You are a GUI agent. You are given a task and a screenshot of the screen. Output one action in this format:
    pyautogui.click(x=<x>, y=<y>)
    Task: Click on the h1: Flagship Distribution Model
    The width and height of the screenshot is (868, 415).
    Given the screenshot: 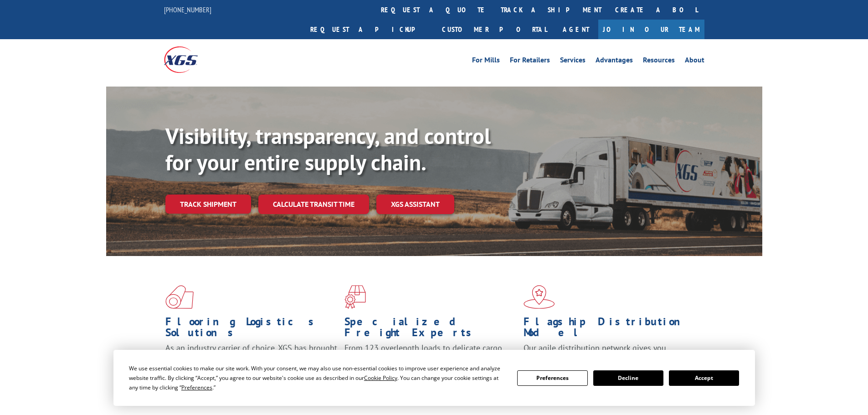 What is the action you would take?
    pyautogui.click(x=610, y=330)
    